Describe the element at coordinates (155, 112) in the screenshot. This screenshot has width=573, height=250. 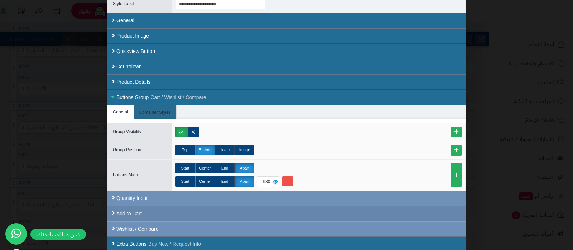
I see `li: Container Styles` at that location.